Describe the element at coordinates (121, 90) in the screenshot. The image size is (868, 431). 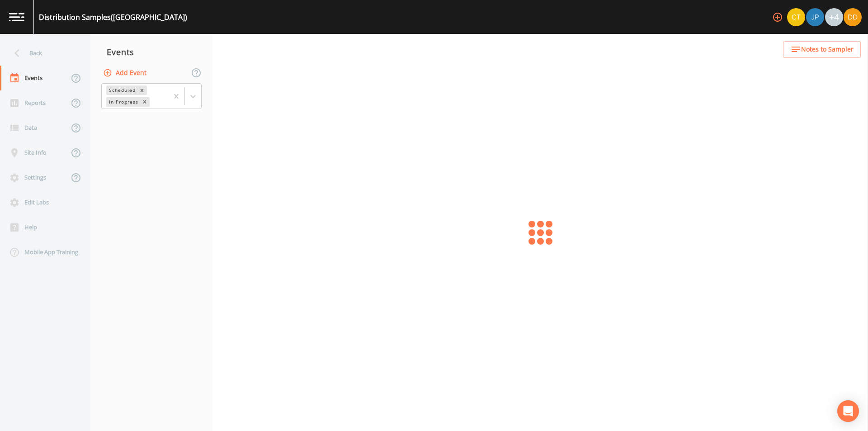
I see `div: Scheduled` at that location.